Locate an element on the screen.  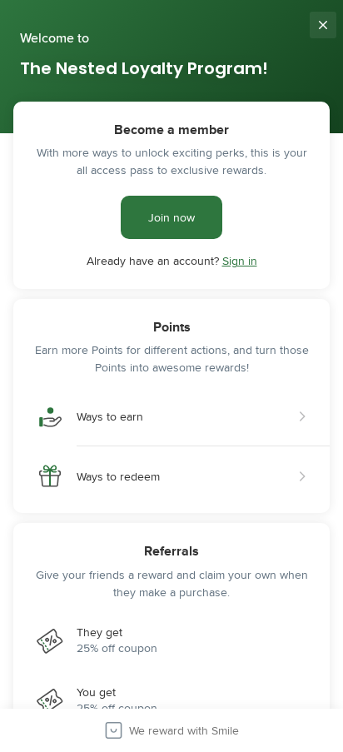
div: Ways to redeem is located at coordinates (118, 477).